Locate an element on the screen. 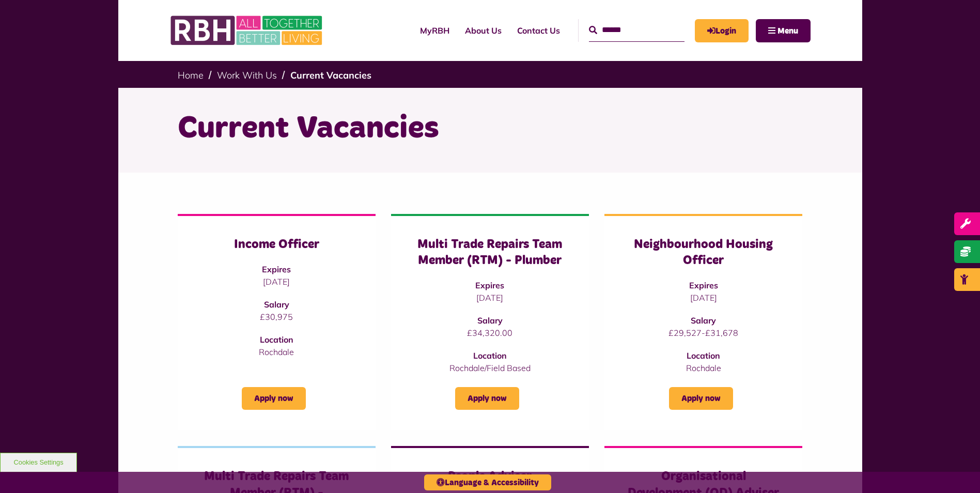 The width and height of the screenshot is (980, 493). h3: People Adviser is located at coordinates (490, 476).